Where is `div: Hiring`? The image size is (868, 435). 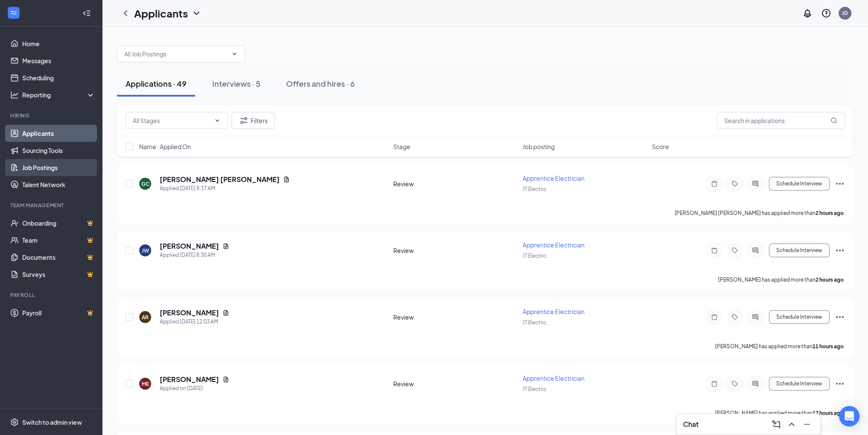
div: Hiring is located at coordinates (52, 116).